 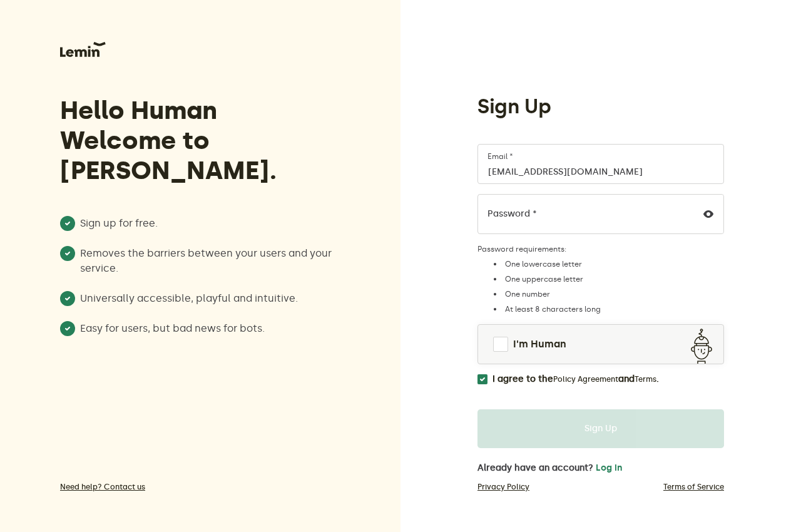 I want to click on li: Universally accessible, playful and intuitive., so click(x=197, y=298).